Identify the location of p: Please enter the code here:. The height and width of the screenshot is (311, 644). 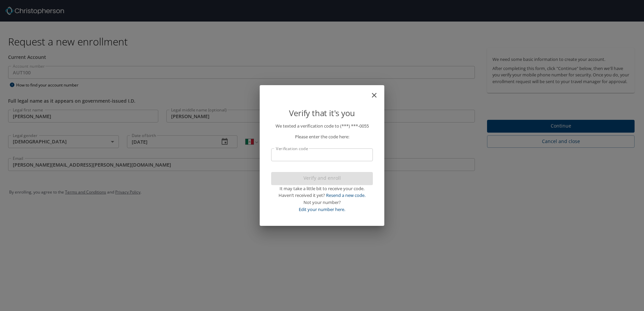
(322, 136).